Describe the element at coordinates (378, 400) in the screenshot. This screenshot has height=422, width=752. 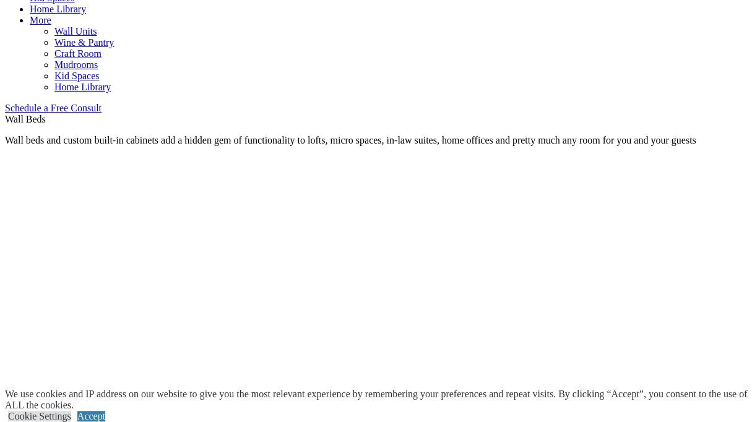
I see `div: We use cookies and IP address on our website to give you the most relevant experience by remember...` at that location.